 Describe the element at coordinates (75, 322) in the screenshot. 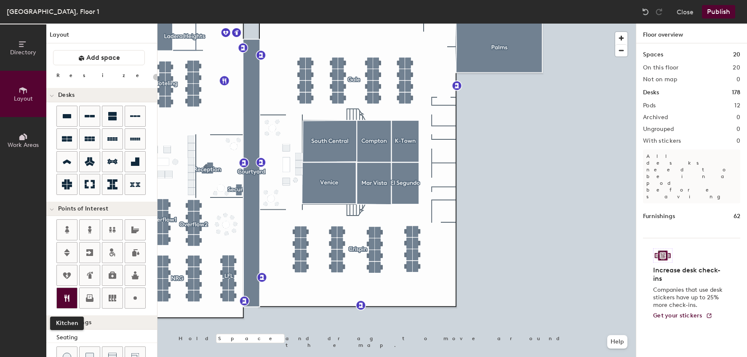

I see `span: Furnishings` at that location.